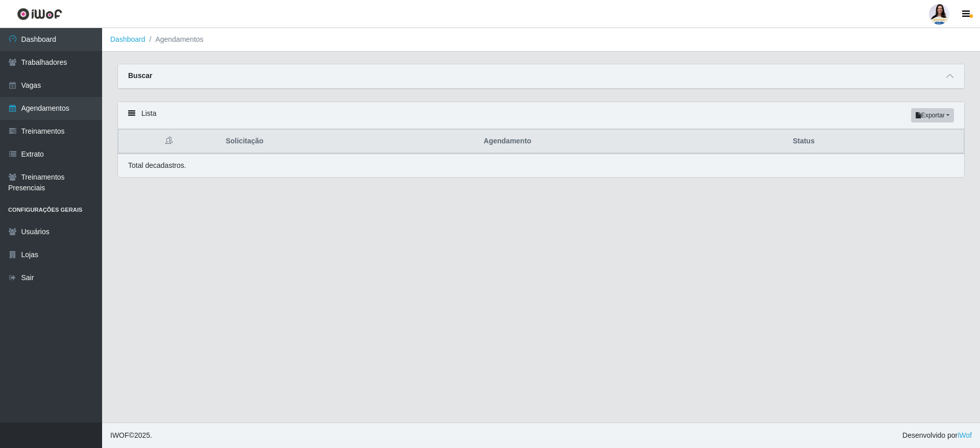 This screenshot has height=448, width=980. What do you see at coordinates (127, 40) in the screenshot?
I see `a: Dashboard` at bounding box center [127, 40].